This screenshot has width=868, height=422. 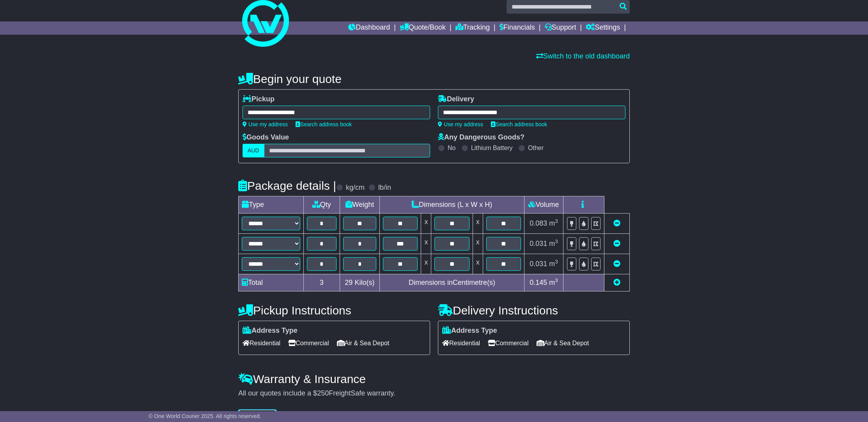 I want to click on a: Support, so click(x=560, y=28).